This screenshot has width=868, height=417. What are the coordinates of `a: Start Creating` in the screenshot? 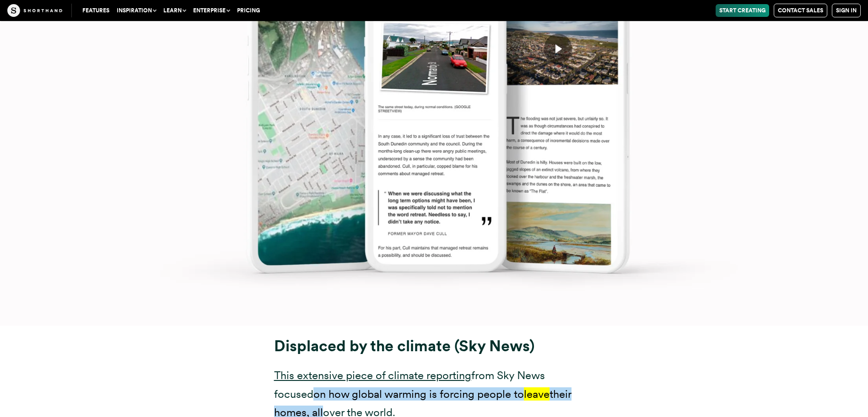 It's located at (742, 11).